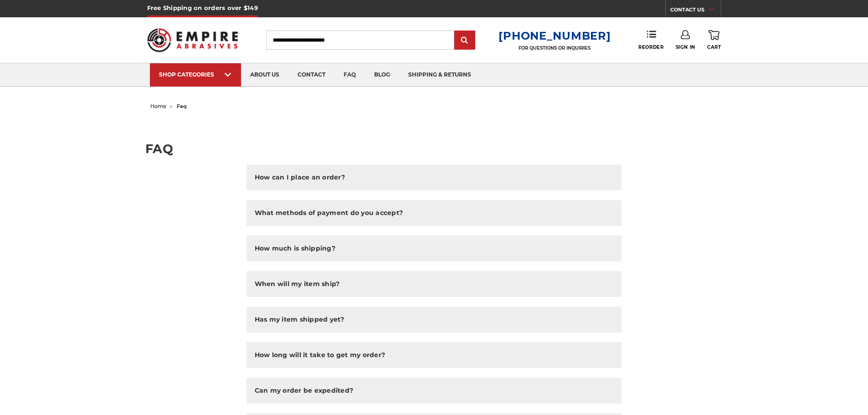 The image size is (868, 415). Describe the element at coordinates (265, 74) in the screenshot. I see `a: about us` at that location.